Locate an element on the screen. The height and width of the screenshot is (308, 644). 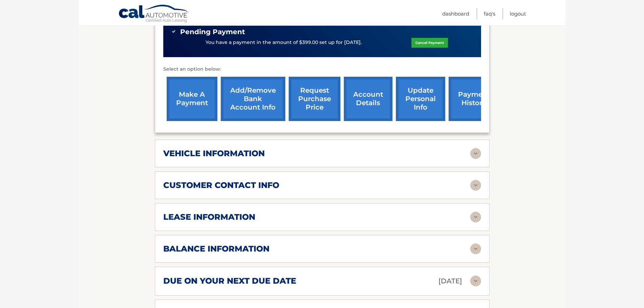
h2: customer contact info is located at coordinates (221, 186).